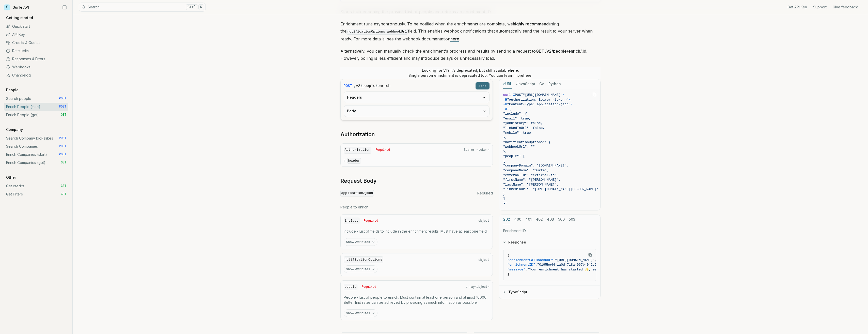 Image resolution: width=868 pixels, height=334 pixels. What do you see at coordinates (515, 113) in the screenshot?
I see `span: "include": {` at bounding box center [515, 113].